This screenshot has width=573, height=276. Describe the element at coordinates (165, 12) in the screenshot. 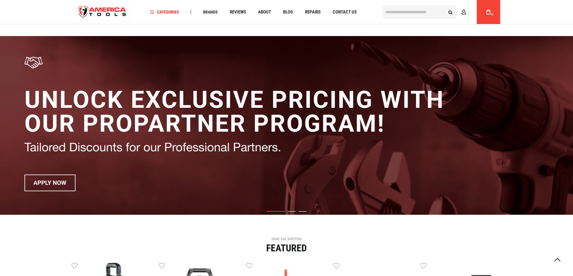

I see `a: Categories` at that location.